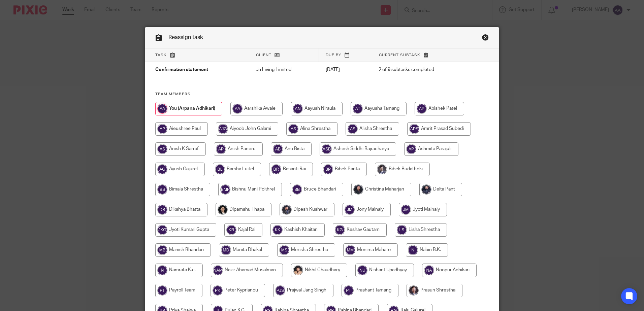  Describe the element at coordinates (334, 55) in the screenshot. I see `span: Due by` at that location.